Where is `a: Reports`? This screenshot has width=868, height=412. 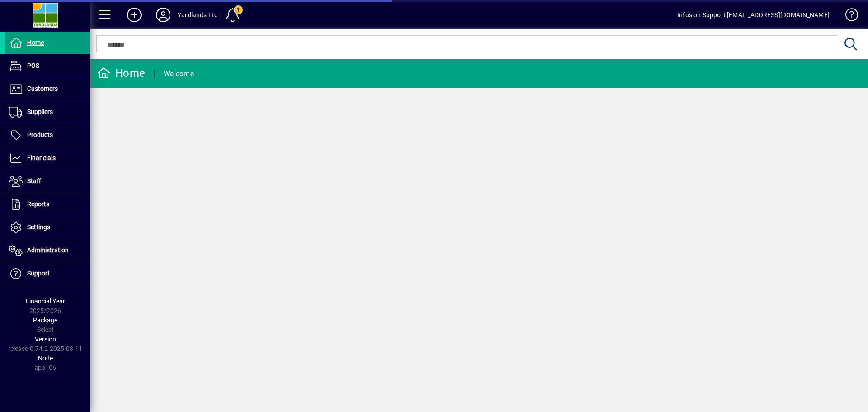
a: Reports is located at coordinates (47, 204).